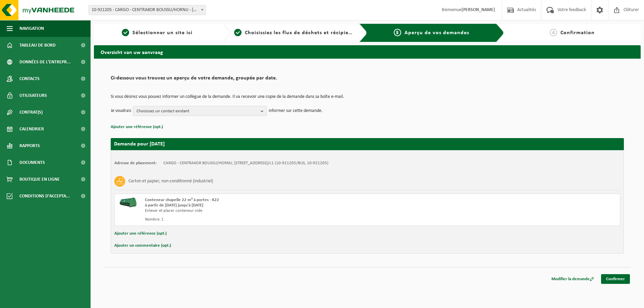  I want to click on p: Je voudrais, so click(121, 111).